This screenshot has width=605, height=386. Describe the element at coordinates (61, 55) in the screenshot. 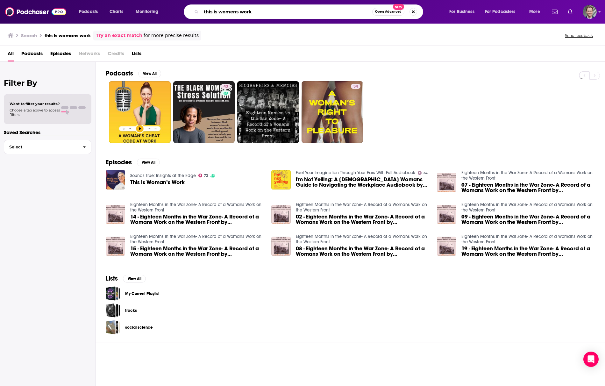

I see `span: Episodes` at that location.